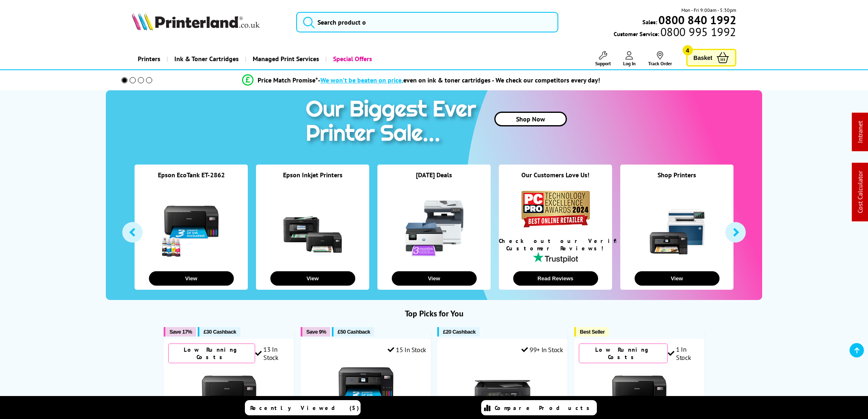  Describe the element at coordinates (698, 20) in the screenshot. I see `b: 0800 840 1992` at that location.